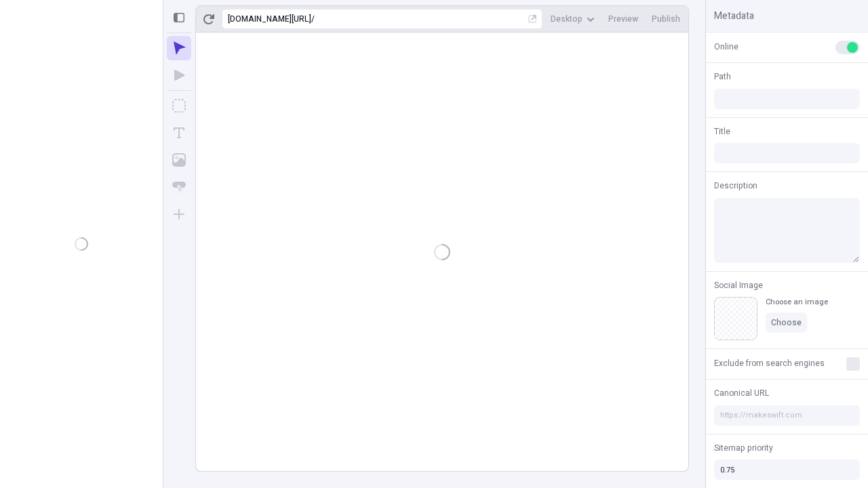 The width and height of the screenshot is (868, 488). I want to click on span: Path, so click(722, 76).